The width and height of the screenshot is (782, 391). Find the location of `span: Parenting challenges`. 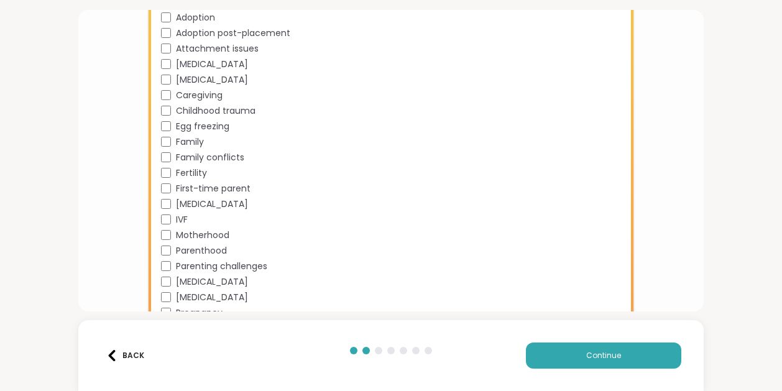

span: Parenting challenges is located at coordinates (221, 266).